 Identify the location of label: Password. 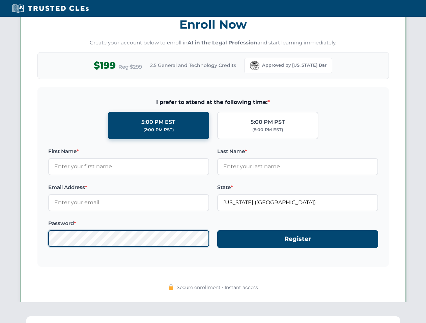
(128, 224).